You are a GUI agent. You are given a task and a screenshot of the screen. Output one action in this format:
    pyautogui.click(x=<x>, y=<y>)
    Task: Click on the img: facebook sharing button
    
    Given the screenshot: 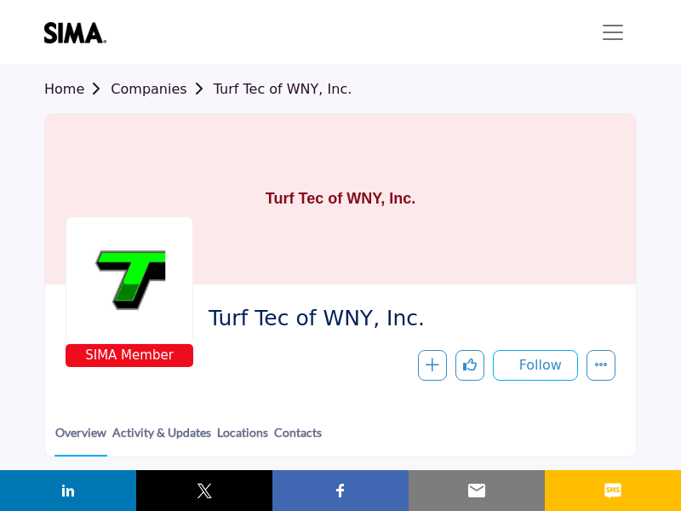 What is the action you would take?
    pyautogui.click(x=341, y=491)
    